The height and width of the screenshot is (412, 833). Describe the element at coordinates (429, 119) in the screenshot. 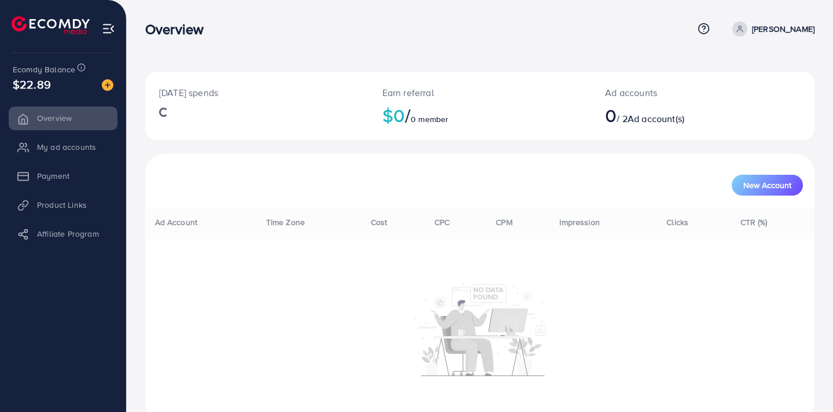

I see `span: 0 member` at that location.